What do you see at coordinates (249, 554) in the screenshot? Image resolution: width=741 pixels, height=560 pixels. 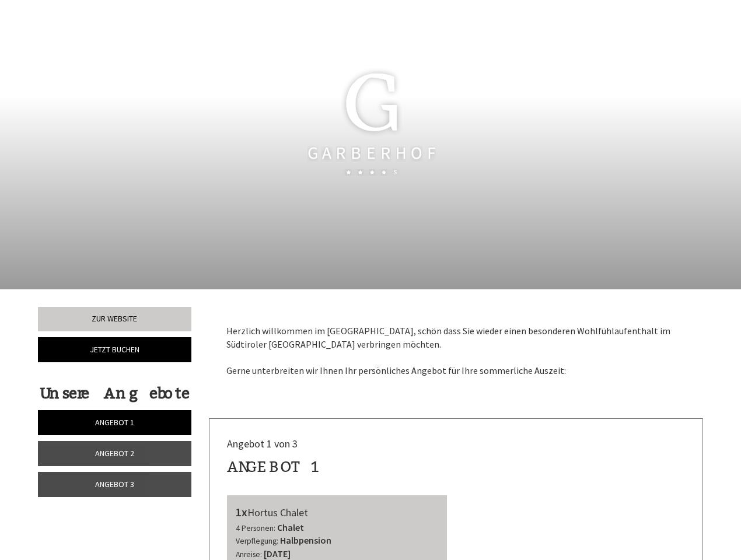 I see `small: Anreise:` at bounding box center [249, 554].